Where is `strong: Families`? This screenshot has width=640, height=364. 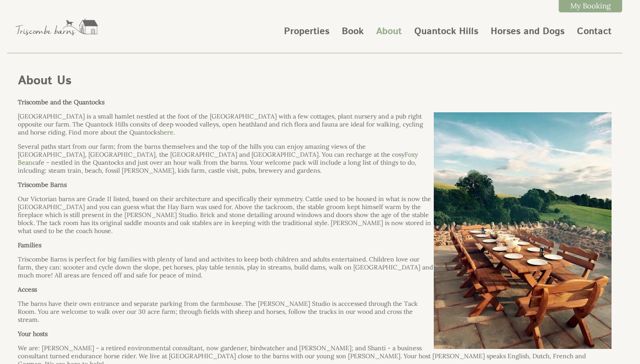 strong: Families is located at coordinates (29, 245).